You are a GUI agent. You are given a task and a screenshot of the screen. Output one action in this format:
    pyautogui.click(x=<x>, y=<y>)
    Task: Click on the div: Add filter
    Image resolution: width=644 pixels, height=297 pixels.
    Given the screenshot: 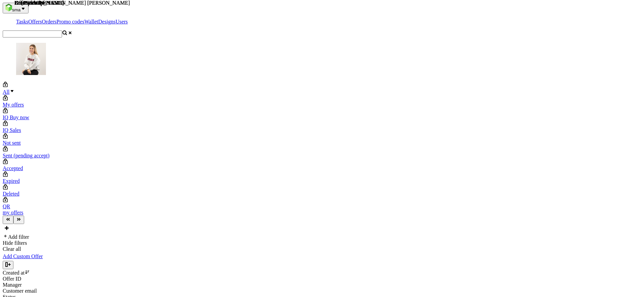 What is the action you would take?
    pyautogui.click(x=322, y=237)
    